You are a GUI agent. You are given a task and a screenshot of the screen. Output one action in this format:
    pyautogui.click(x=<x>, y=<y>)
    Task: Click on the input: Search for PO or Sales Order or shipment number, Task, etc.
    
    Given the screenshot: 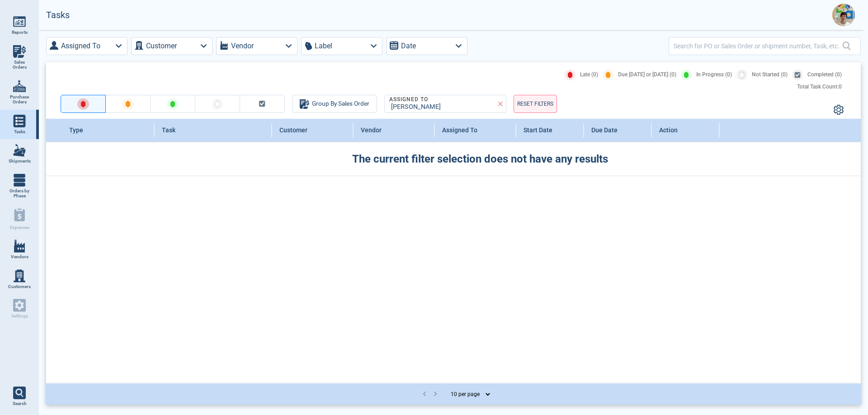 What is the action you would take?
    pyautogui.click(x=757, y=46)
    